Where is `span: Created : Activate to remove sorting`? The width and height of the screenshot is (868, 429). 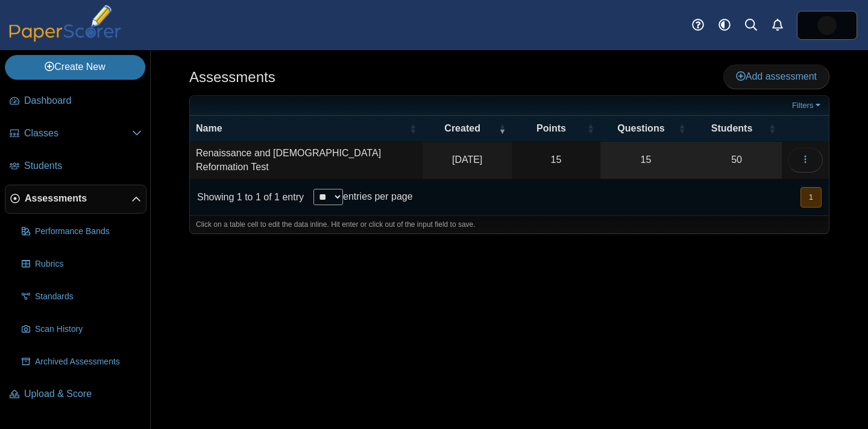
span: Created : Activate to remove sorting is located at coordinates (502, 129).